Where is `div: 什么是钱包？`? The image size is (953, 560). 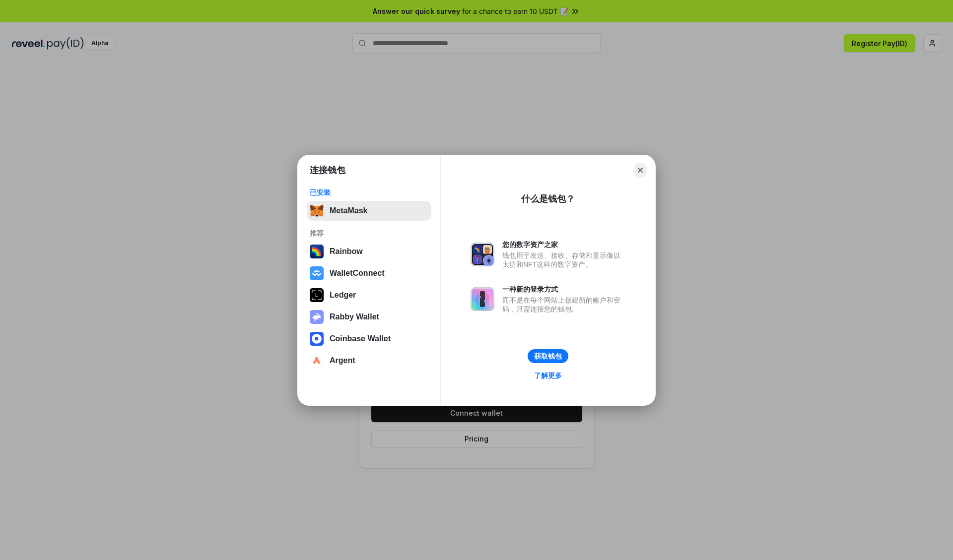
div: 什么是钱包？ is located at coordinates (548, 199).